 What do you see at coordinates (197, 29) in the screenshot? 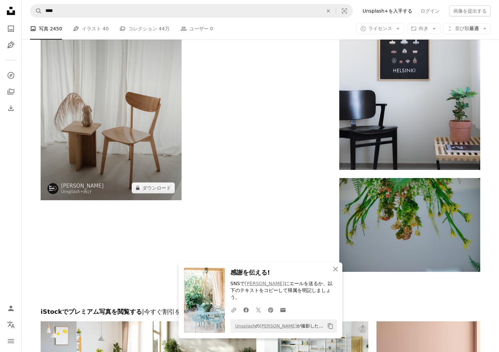
I see `a: ユーザー 0` at bounding box center [197, 29].